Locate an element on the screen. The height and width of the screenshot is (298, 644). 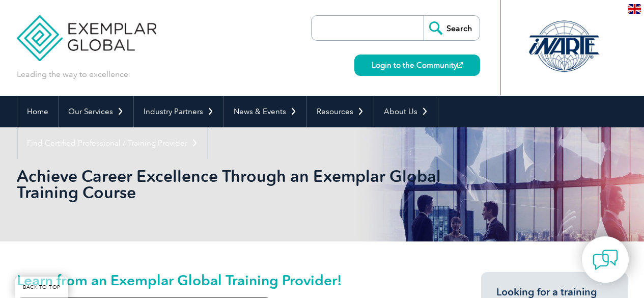
a: Find Certified Professional / Training Provider is located at coordinates (112, 143).